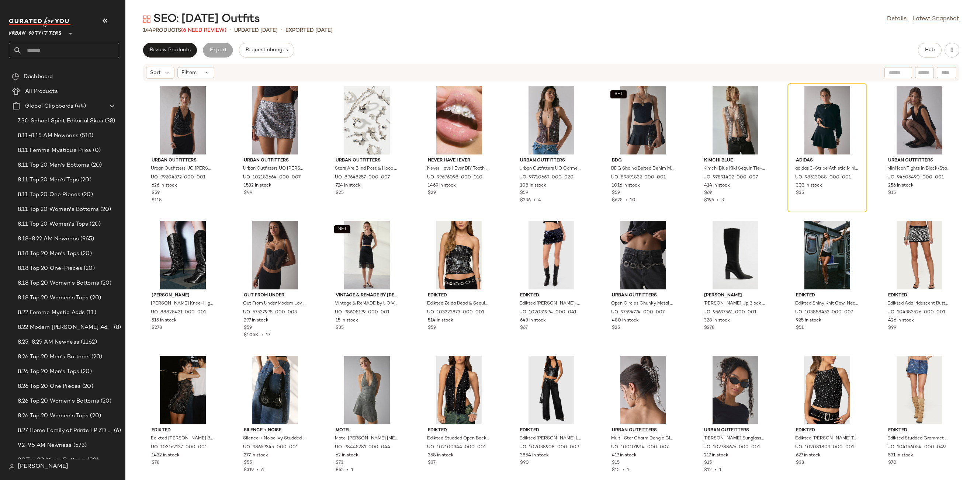  Describe the element at coordinates (639, 178) in the screenshot. I see `span: UO-89891832-000-001` at that location.